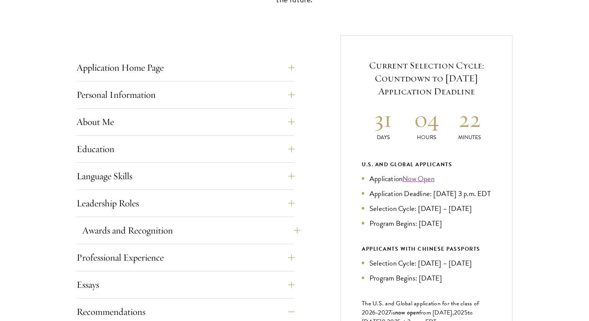  What do you see at coordinates (185, 312) in the screenshot?
I see `button: Recommendations` at bounding box center [185, 312].